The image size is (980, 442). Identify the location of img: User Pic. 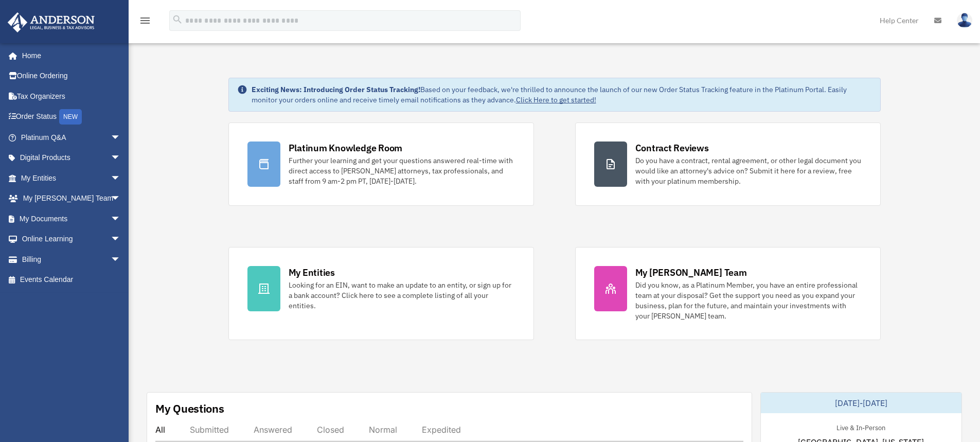
(965, 20).